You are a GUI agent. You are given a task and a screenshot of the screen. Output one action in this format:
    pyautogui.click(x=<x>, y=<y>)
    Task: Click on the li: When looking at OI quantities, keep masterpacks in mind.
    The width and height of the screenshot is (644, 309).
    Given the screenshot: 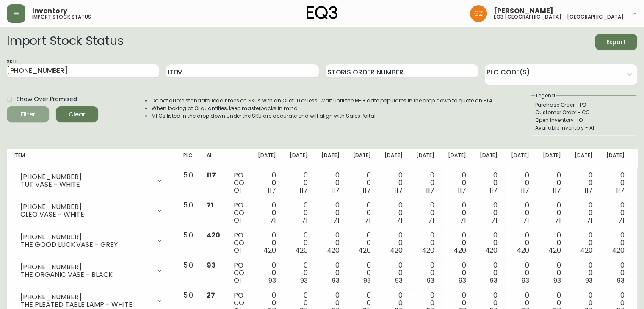 What is the action you would take?
    pyautogui.click(x=323, y=109)
    